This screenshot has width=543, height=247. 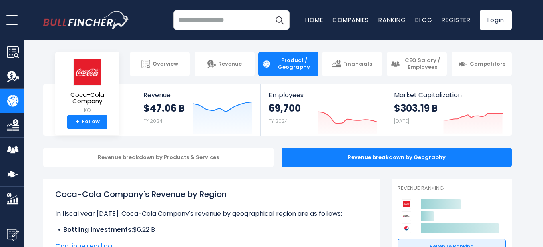 I want to click on strong: $47.06 B, so click(x=164, y=108).